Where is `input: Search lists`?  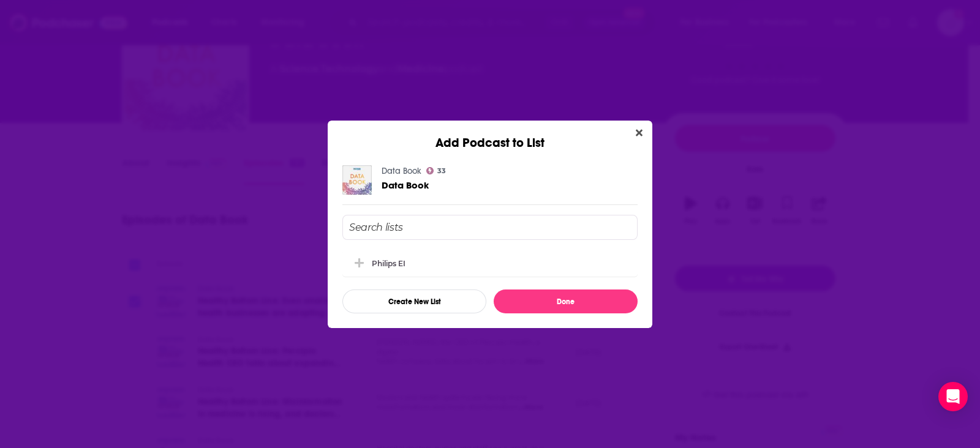
input: Search lists is located at coordinates (490, 227).